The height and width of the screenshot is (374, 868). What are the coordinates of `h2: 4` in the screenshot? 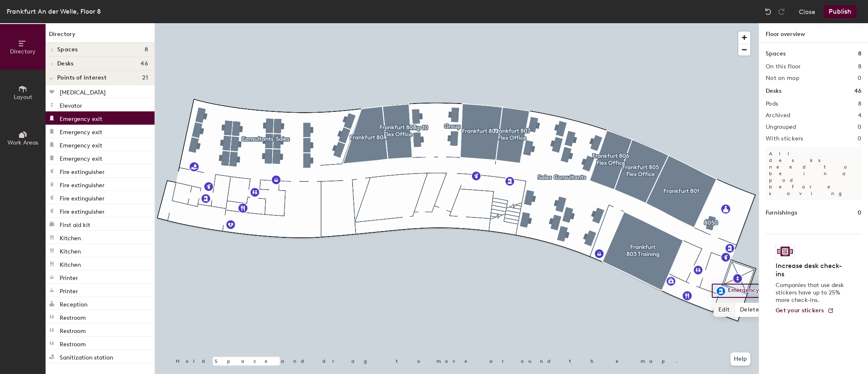 It's located at (860, 116).